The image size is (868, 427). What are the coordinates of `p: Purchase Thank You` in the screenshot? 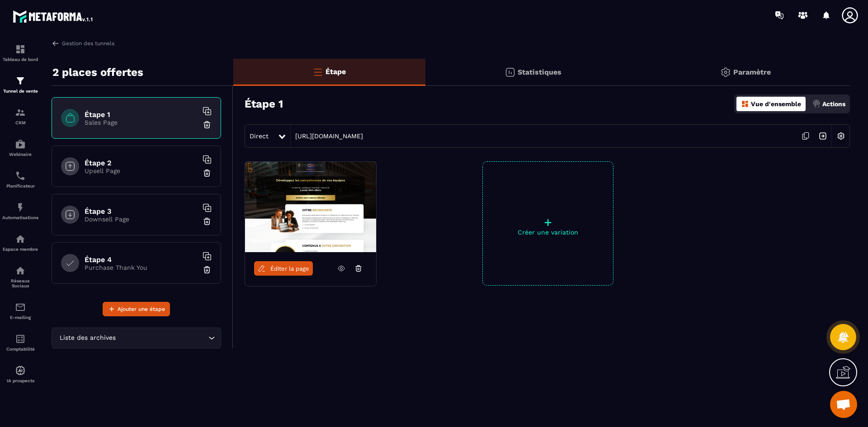 It's located at (141, 267).